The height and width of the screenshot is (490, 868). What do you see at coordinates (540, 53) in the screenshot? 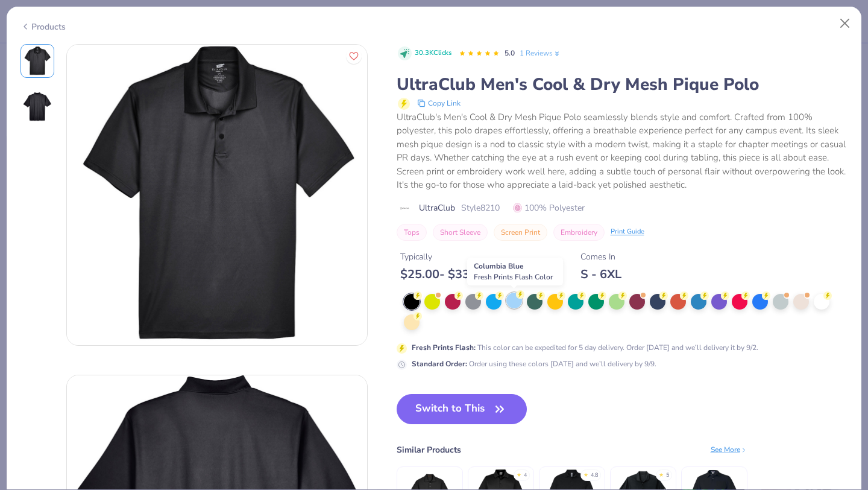
I see `a: 1 Reviews` at bounding box center [540, 53].